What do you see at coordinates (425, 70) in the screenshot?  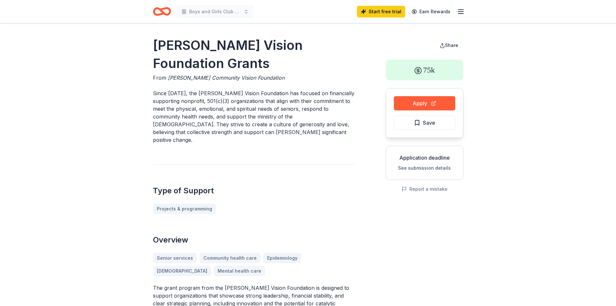 I see `div: 75k` at bounding box center [425, 70].